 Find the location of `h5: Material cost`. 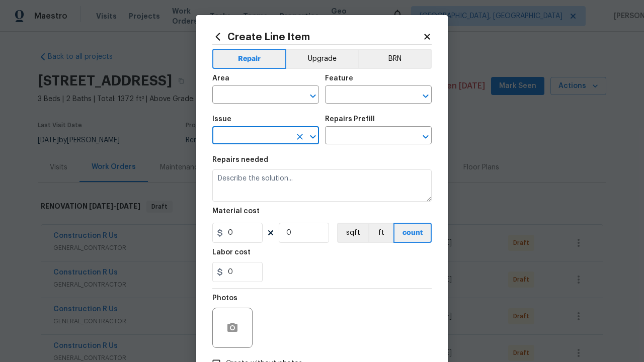

h5: Material cost is located at coordinates (236, 211).